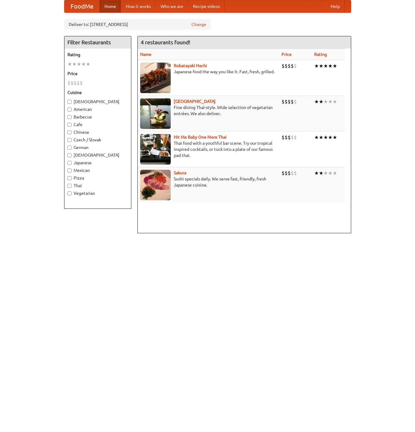 This screenshot has height=432, width=415. What do you see at coordinates (69, 124) in the screenshot?
I see `input: Cafe` at bounding box center [69, 124].